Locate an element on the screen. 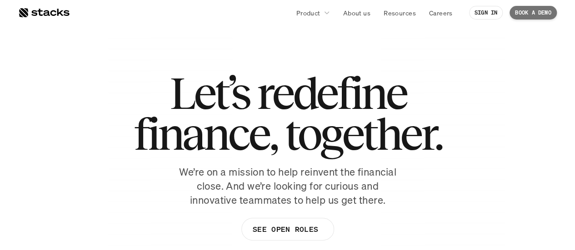  a: BOOK A DEMO is located at coordinates (533, 13).